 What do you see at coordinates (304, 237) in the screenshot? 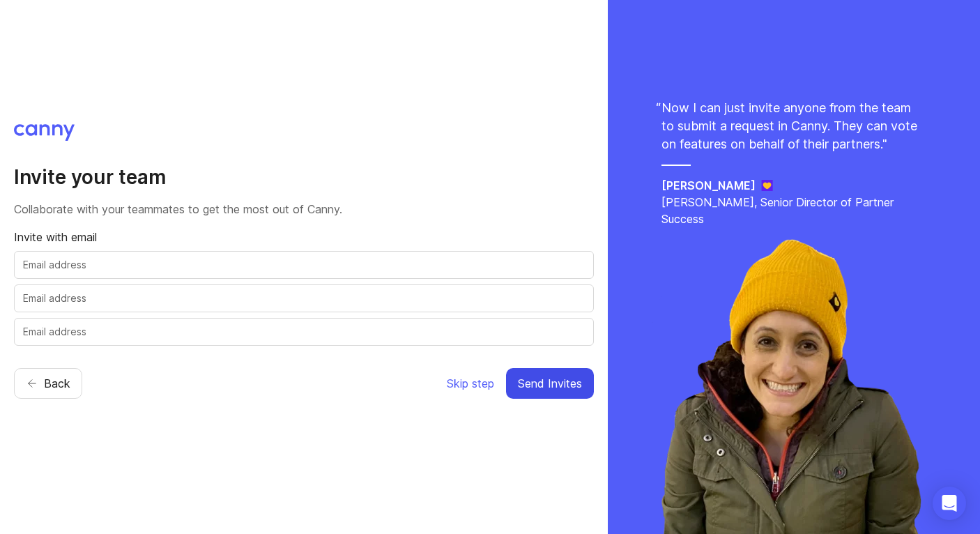
I see `p: Invite with email` at bounding box center [304, 237].